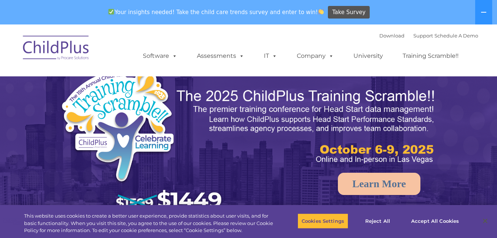  Describe the element at coordinates (435, 221) in the screenshot. I see `button: Accept All Cookies` at that location.